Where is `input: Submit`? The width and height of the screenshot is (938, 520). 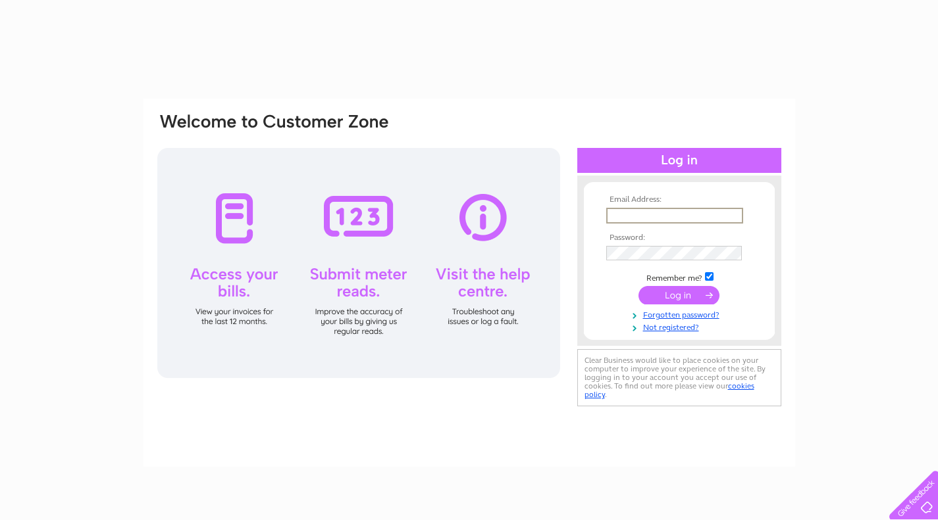 input: Submit is located at coordinates (678, 295).